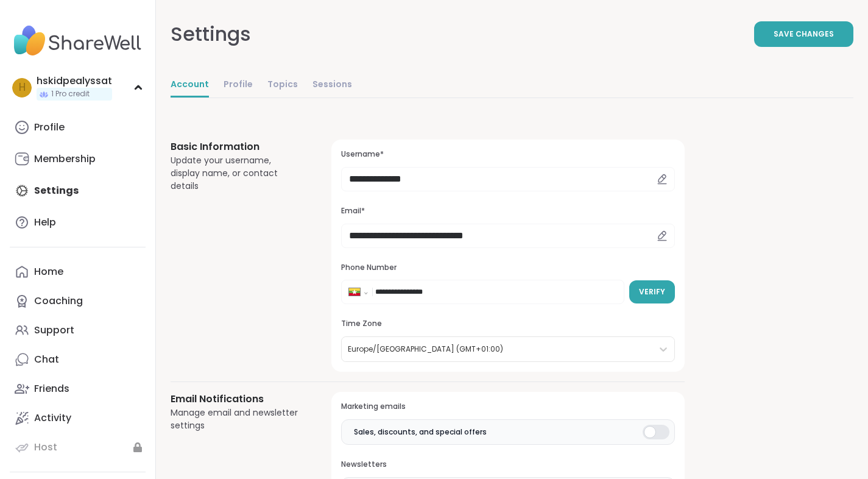 The image size is (868, 479). Describe the element at coordinates (332, 85) in the screenshot. I see `a: Sessions` at that location.